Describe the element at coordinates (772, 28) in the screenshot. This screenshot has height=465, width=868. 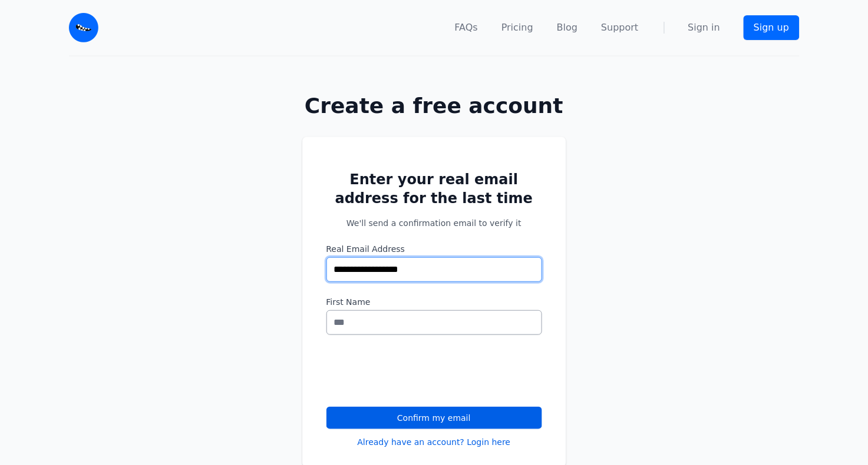
I see `a: Sign up` at that location.